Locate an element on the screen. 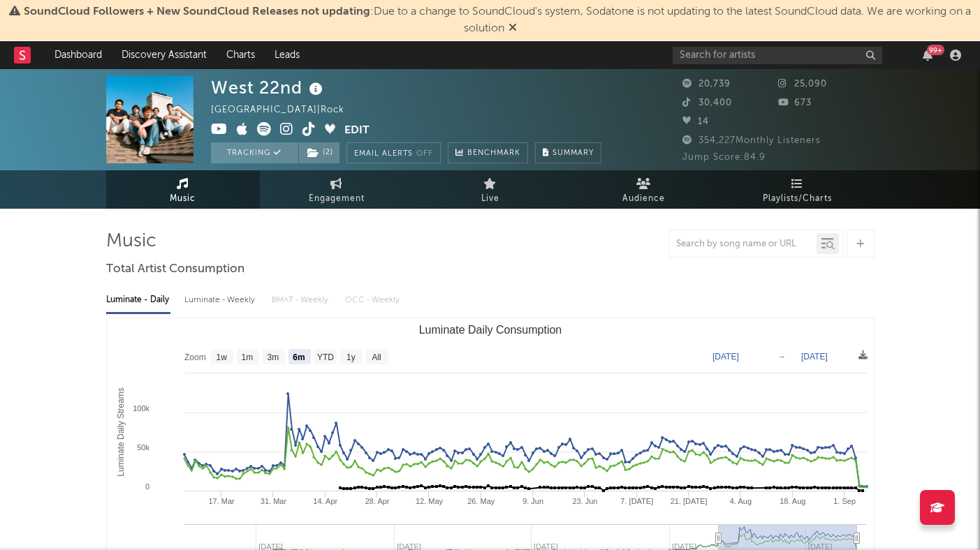 Image resolution: width=980 pixels, height=550 pixels. a: Engagement is located at coordinates (336, 190).